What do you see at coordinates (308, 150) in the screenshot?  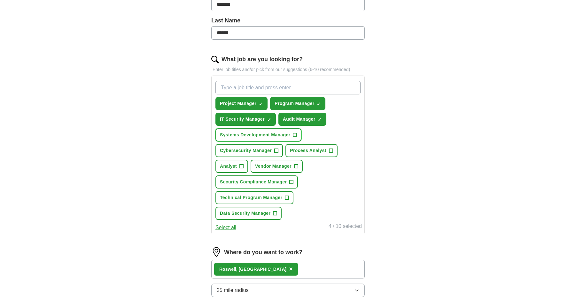 I see `span: Process Analyst` at bounding box center [308, 150].